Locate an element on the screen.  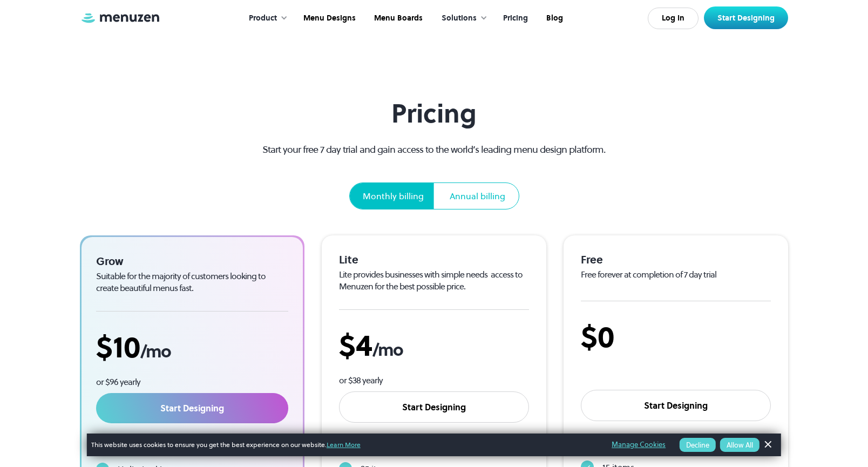
div: Free forever at completion of 7 day trial is located at coordinates (676, 275).